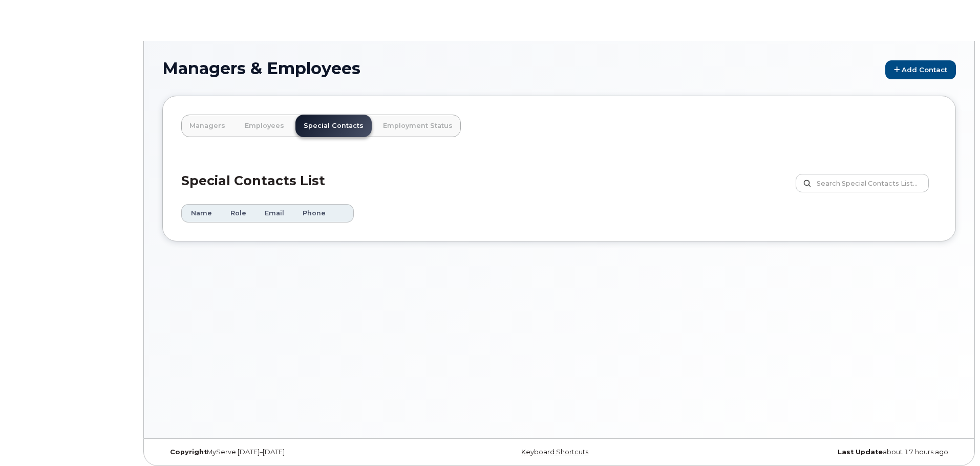 The image size is (980, 466). I want to click on a: Employment Status, so click(418, 126).